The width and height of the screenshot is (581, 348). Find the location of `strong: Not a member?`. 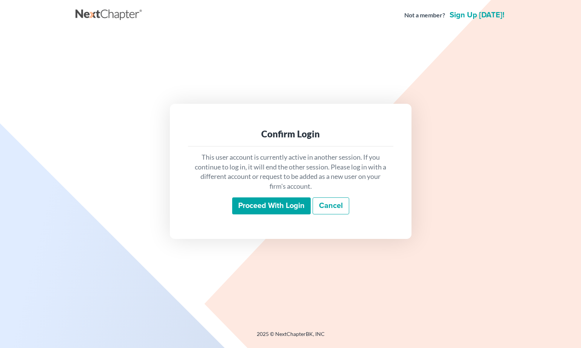

strong: Not a member? is located at coordinates (425, 15).